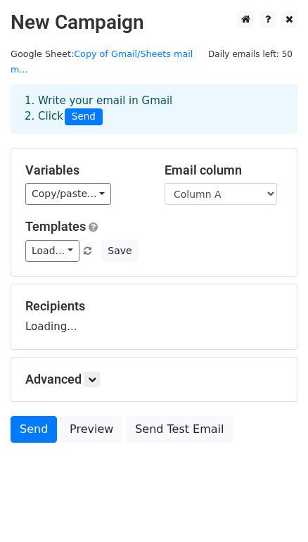 Image resolution: width=308 pixels, height=542 pixels. I want to click on span: Send, so click(84, 117).